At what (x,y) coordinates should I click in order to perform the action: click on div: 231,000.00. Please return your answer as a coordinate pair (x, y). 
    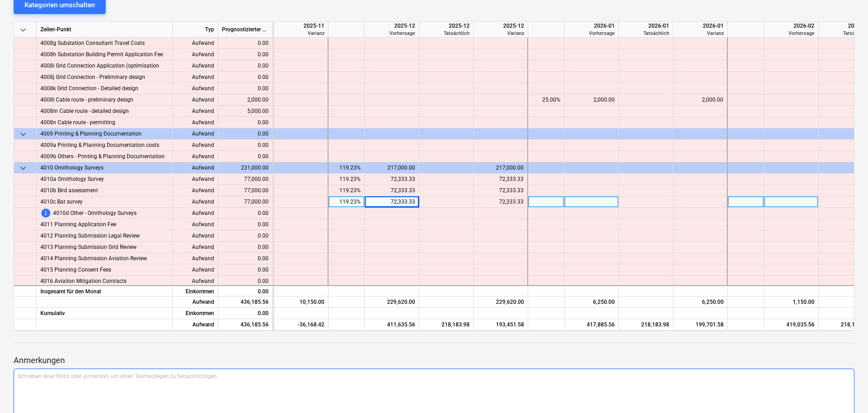
    Looking at the image, I should click on (246, 168).